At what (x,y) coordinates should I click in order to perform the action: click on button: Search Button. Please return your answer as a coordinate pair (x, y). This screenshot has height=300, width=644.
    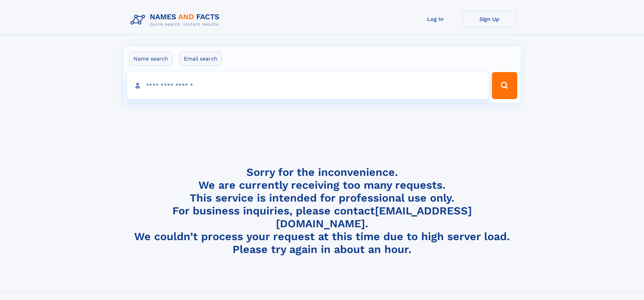
    Looking at the image, I should click on (504, 86).